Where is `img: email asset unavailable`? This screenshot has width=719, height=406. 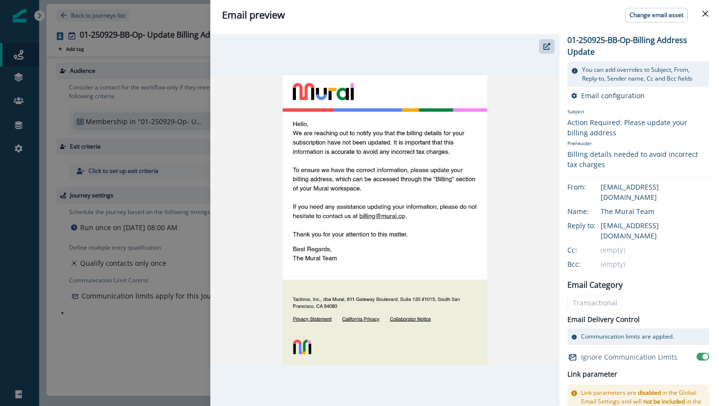
img: email asset unavailable is located at coordinates (385, 220).